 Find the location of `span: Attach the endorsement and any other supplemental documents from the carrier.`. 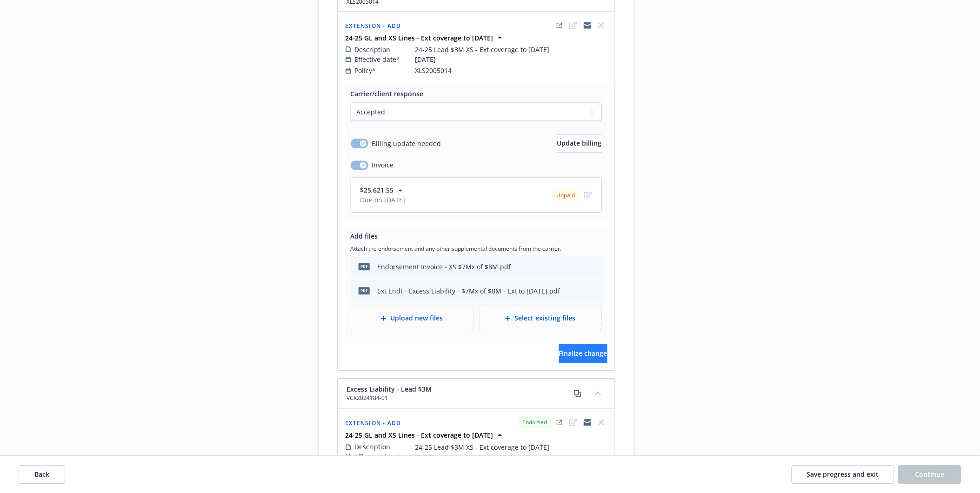

span: Attach the endorsement and any other supplemental documents from the carrier. is located at coordinates (476, 249).